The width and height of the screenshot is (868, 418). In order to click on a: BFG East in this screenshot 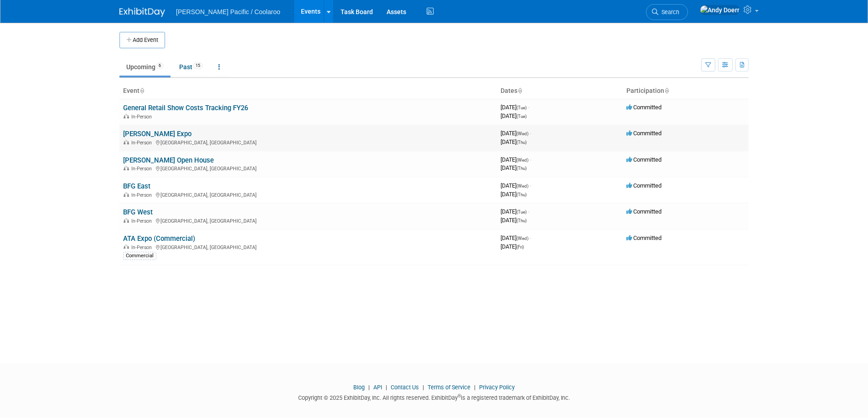, I will do `click(137, 187)`.